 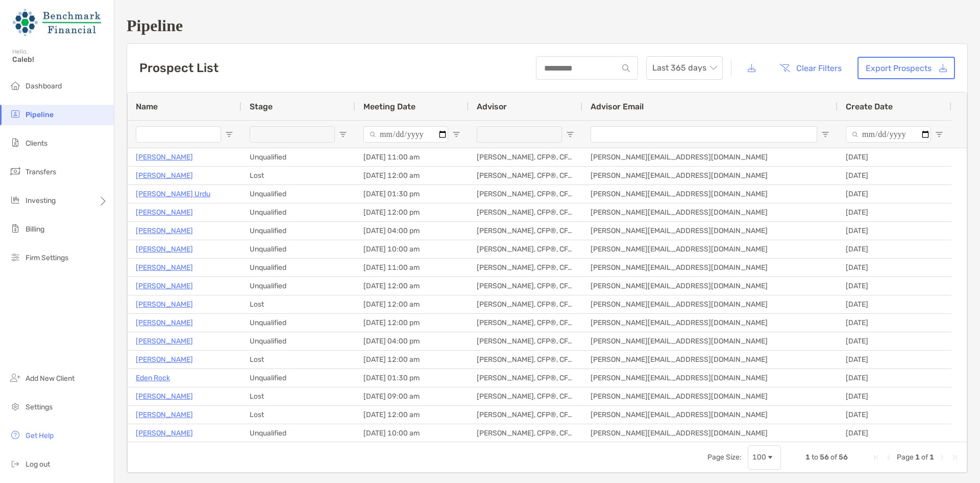 What do you see at coordinates (261, 107) in the screenshot?
I see `span: Stage` at bounding box center [261, 107].